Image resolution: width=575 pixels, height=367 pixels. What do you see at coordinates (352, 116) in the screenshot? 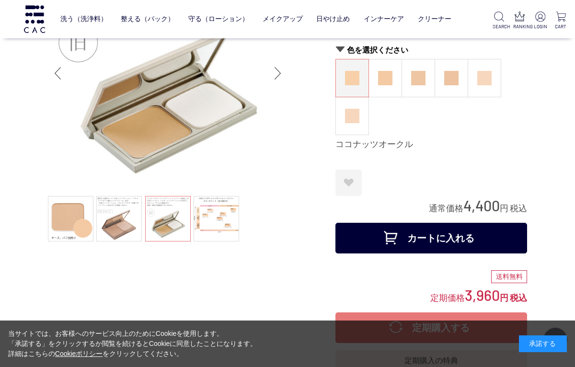
I see `dl: ピーチベージュ` at bounding box center [352, 116].